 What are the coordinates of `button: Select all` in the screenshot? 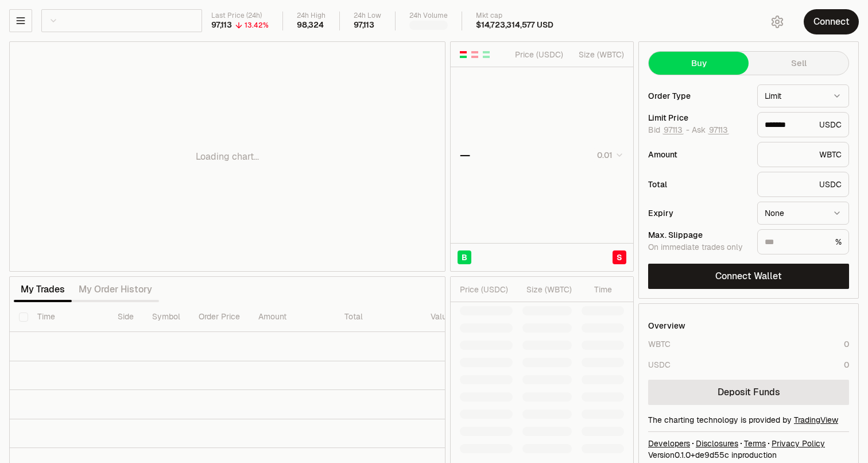 It's located at (24, 317).